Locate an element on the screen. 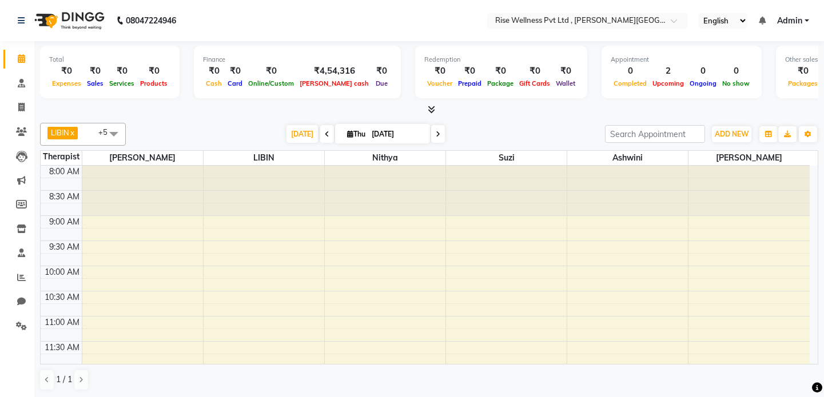  span: 1 / 1 is located at coordinates (64, 380).